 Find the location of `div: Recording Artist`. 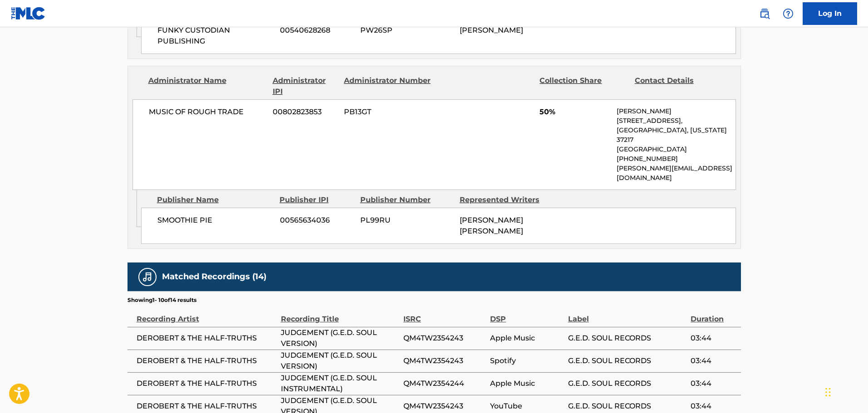

div: Recording Artist is located at coordinates (206, 314).